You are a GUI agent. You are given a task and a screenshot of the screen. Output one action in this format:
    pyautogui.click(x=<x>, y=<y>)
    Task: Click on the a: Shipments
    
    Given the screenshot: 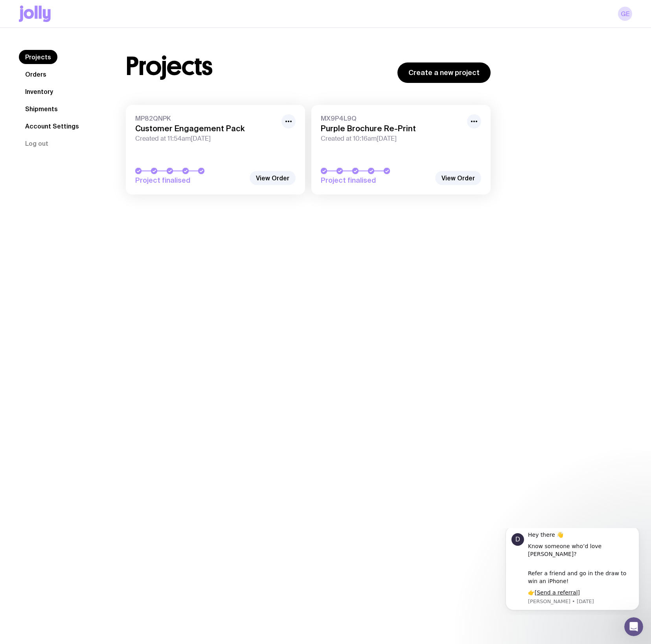 What is the action you would take?
    pyautogui.click(x=41, y=109)
    